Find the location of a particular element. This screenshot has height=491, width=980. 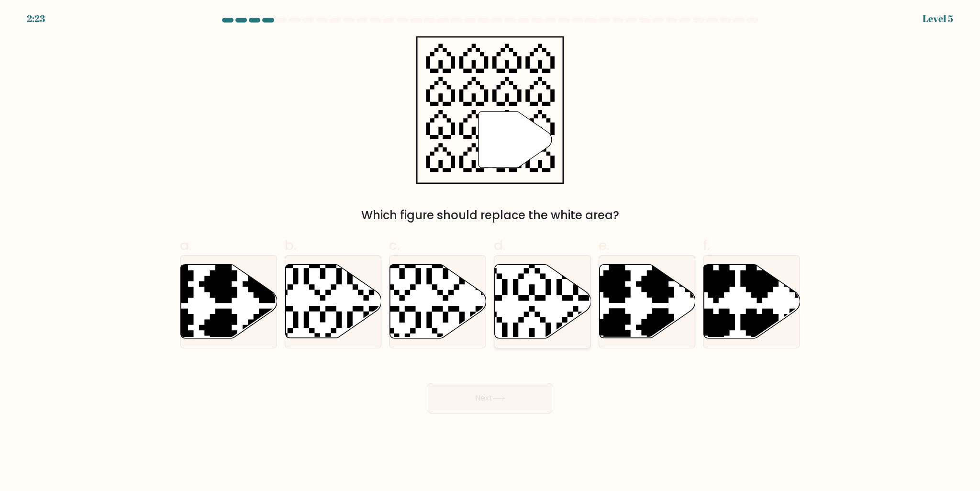

button: Next is located at coordinates (490, 398).